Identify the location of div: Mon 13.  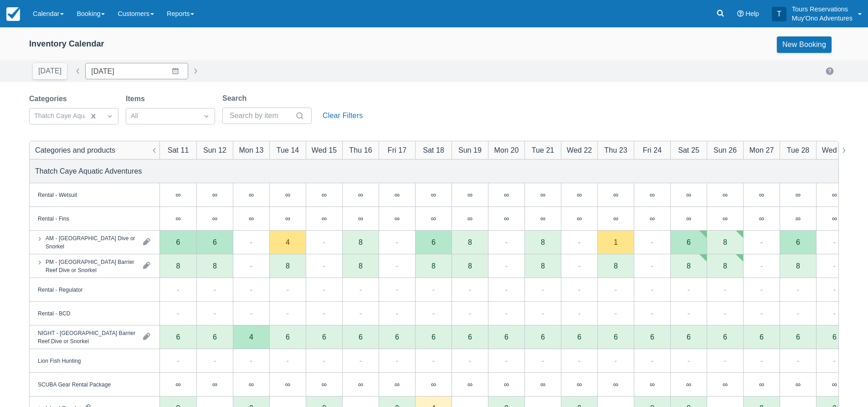
(251, 150).